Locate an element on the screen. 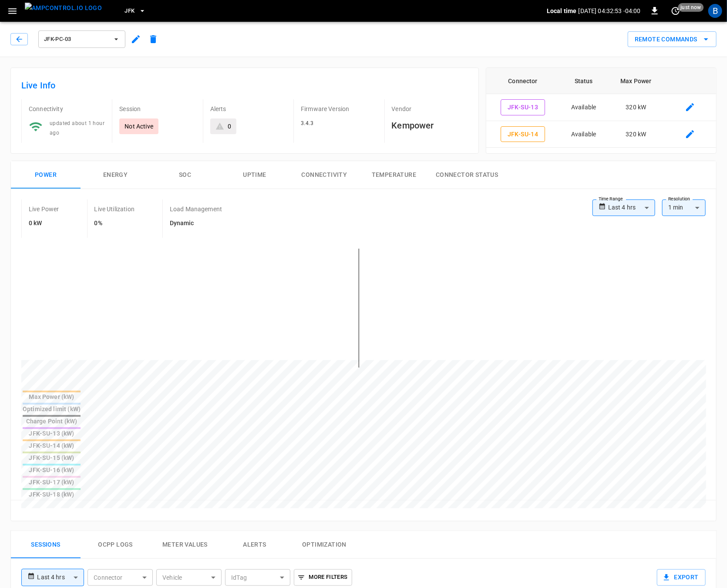  div: 0 is located at coordinates (229, 127).